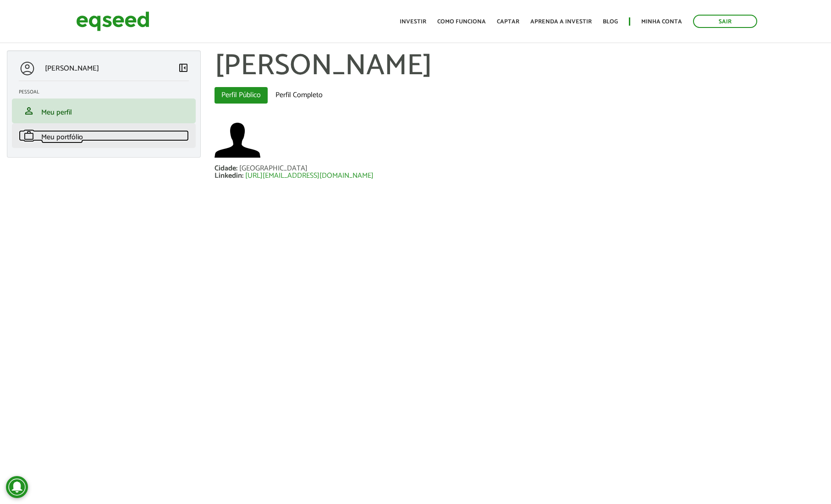  What do you see at coordinates (103, 136) in the screenshot?
I see `a: workMeu portfólio` at bounding box center [103, 136].